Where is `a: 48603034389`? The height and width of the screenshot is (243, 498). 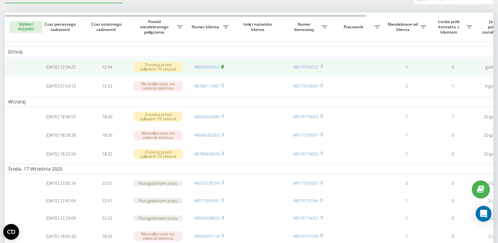
a: 48603034389 is located at coordinates (207, 117).